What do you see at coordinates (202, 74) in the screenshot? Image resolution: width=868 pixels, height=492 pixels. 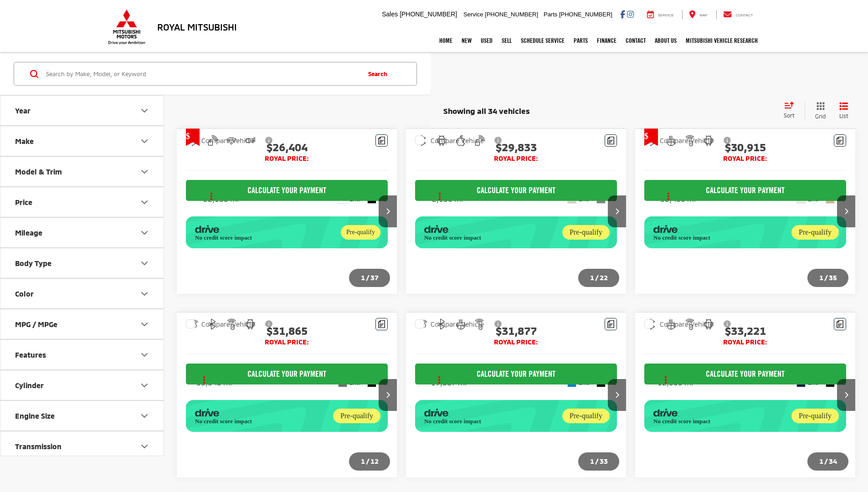 I see `input: Search by Make, Model, or Keyword` at bounding box center [202, 74].